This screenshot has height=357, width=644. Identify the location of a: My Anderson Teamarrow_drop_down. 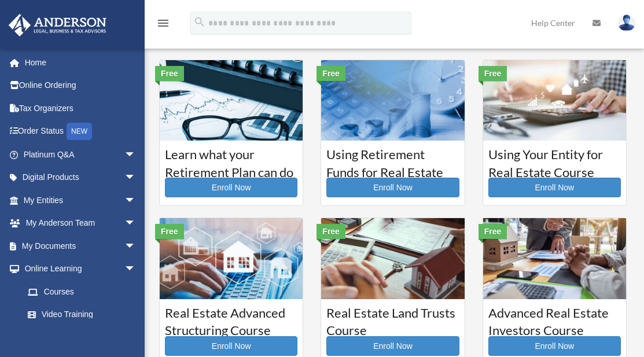
(80, 223).